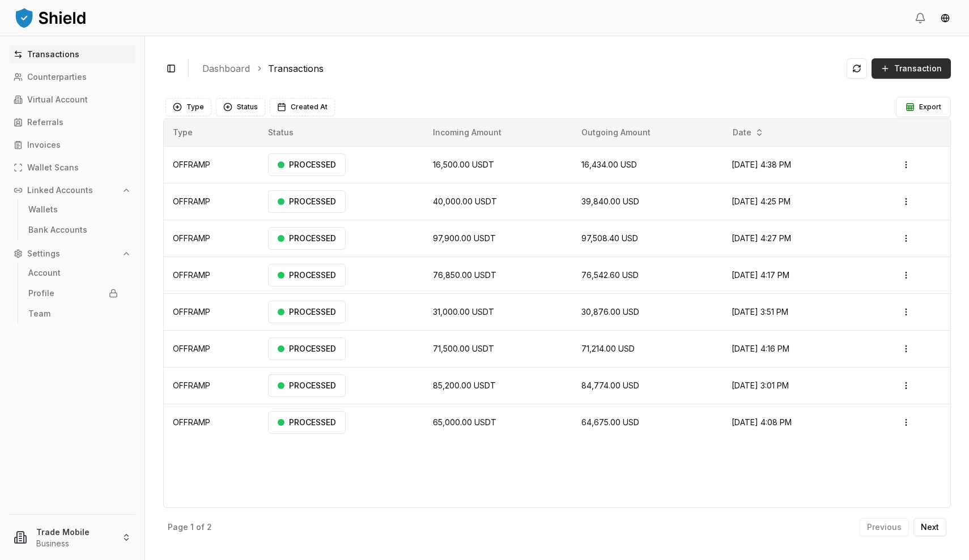  What do you see at coordinates (463, 348) in the screenshot?
I see `span: 71,500.00 USDT` at bounding box center [463, 348].